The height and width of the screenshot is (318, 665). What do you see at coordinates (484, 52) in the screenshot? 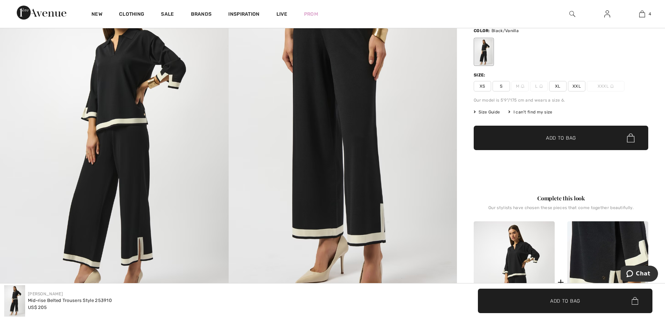
I see `div: Black/Vanilla` at bounding box center [484, 52].